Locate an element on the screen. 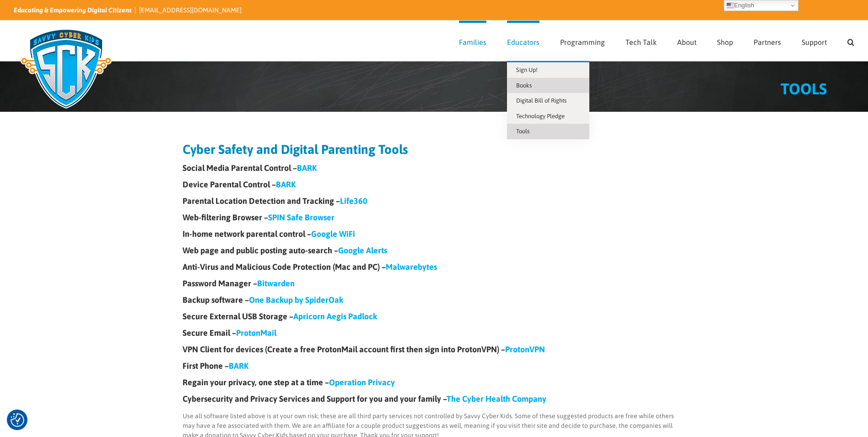 The image size is (868, 437). h4: In-home network parental control – is located at coordinates (434, 233).